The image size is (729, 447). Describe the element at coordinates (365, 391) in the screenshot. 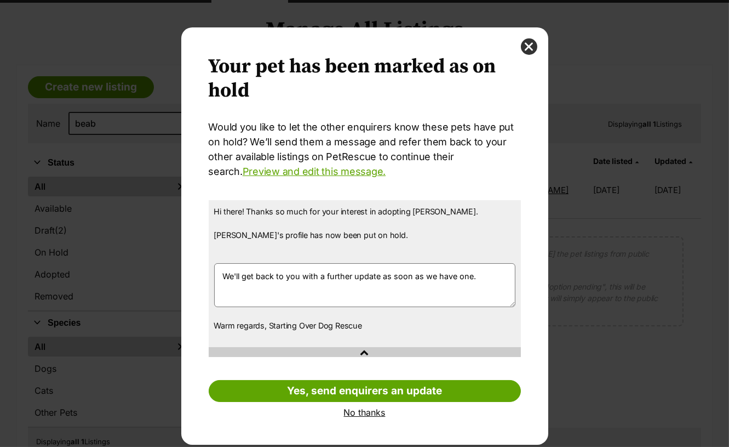

I see `a: Yes, send enquirers an update` at that location.